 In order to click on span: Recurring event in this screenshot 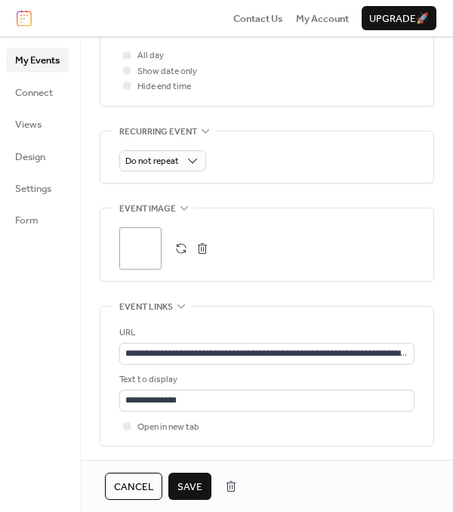, I will do `click(158, 131)`.